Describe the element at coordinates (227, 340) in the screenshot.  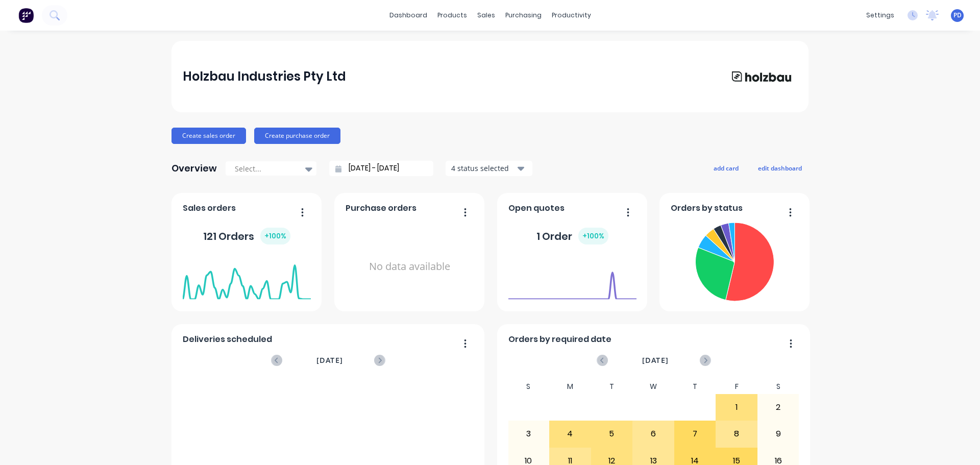
I see `span: Deliveries scheduled` at that location.